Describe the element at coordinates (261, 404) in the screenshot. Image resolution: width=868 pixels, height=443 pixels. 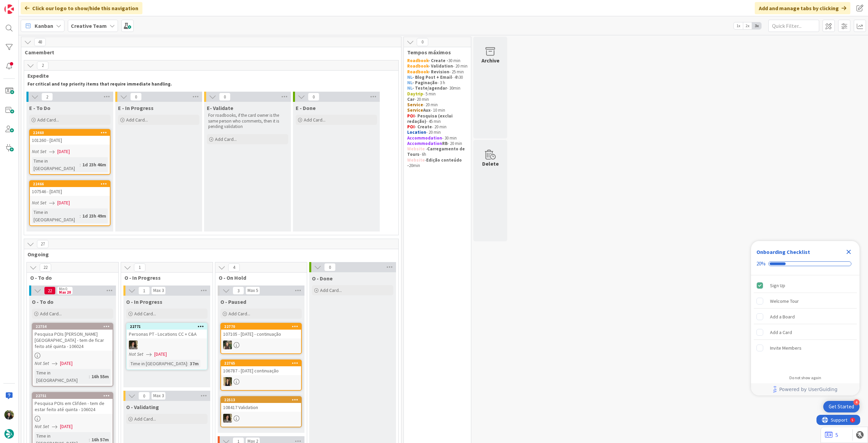
I see `div: 22513108417 Validation` at that location.